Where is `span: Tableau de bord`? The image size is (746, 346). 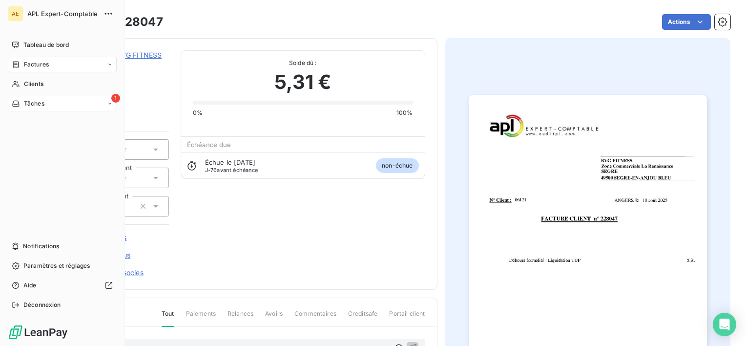 span: Tableau de bord is located at coordinates (46, 45).